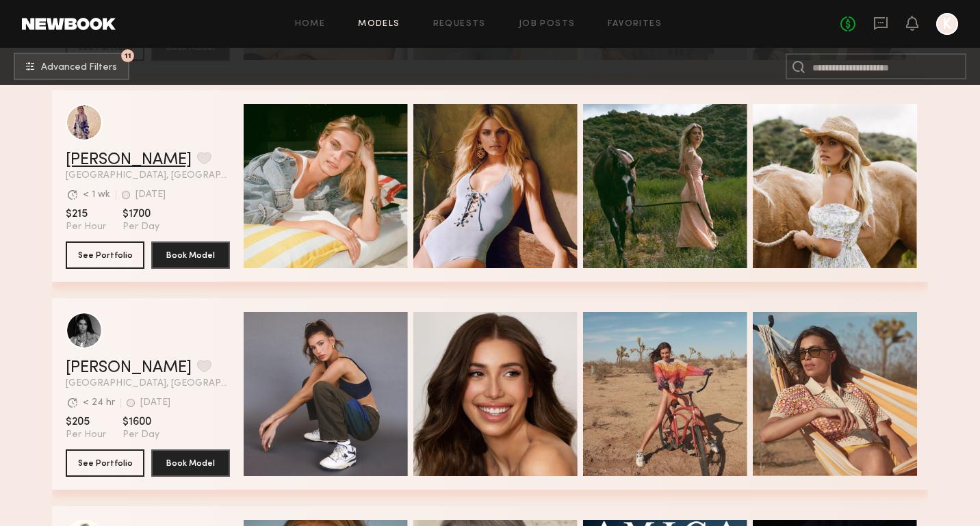 Image resolution: width=980 pixels, height=526 pixels. I want to click on span: Advanced Filters, so click(78, 68).